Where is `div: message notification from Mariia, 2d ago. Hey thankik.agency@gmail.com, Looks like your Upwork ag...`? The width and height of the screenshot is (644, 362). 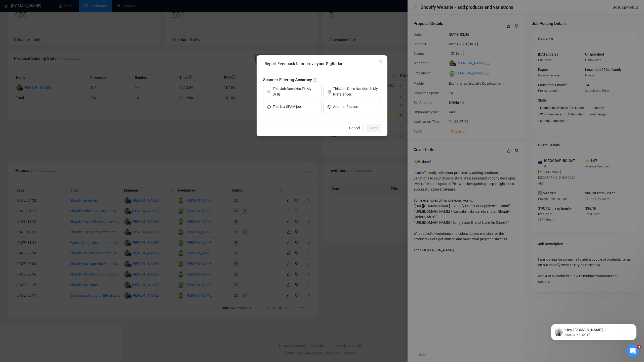 div: message notification from Mariia, 2d ago. Hey thankik.agency@gmail.com, Looks like your Upwork ag... is located at coordinates (51, 19).